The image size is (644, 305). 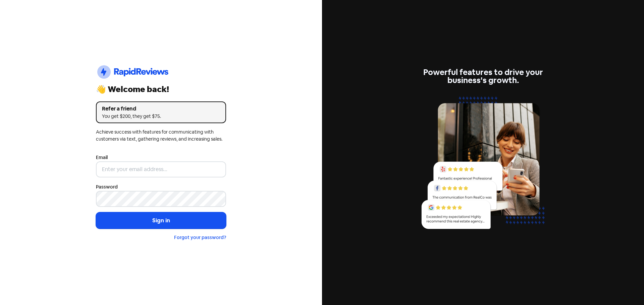 I want to click on a: Forgot your password?, so click(x=200, y=237).